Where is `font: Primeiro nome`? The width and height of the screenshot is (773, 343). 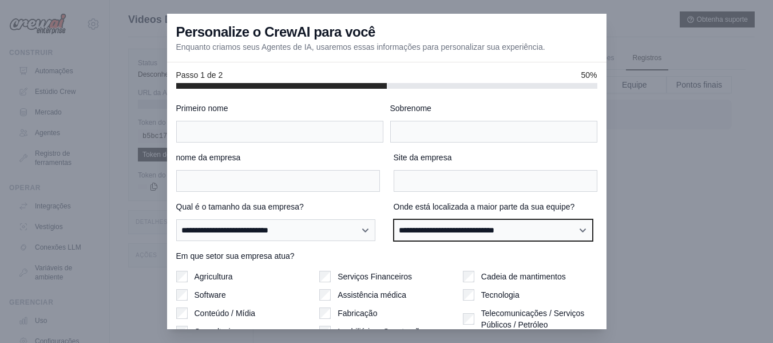 font: Primeiro nome is located at coordinates (202, 108).